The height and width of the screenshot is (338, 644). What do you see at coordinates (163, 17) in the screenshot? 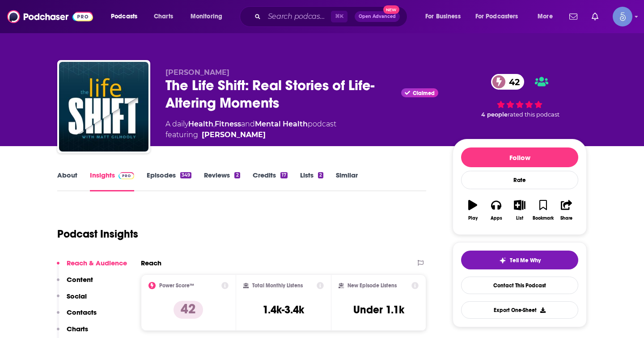
I see `span: Charts` at bounding box center [163, 17].